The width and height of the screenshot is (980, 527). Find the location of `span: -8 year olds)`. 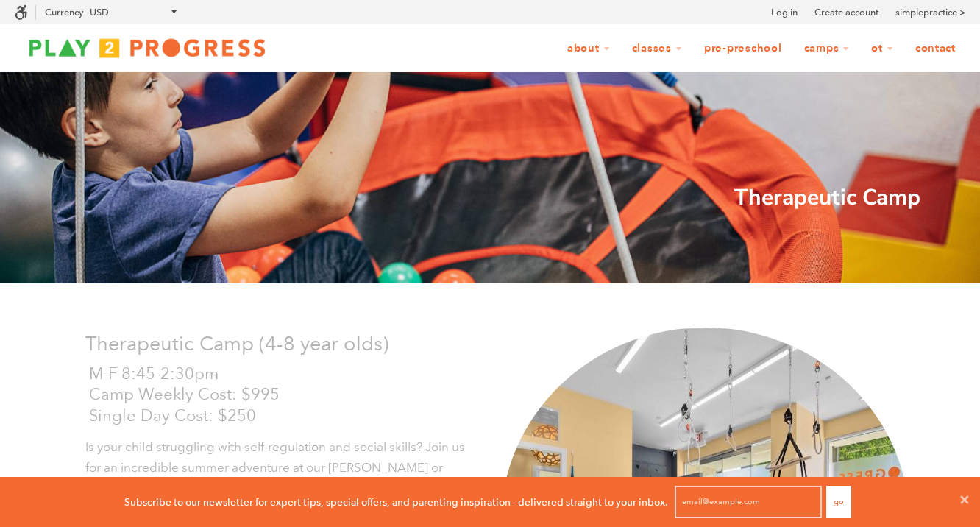

span: -8 year olds) is located at coordinates (332, 343).